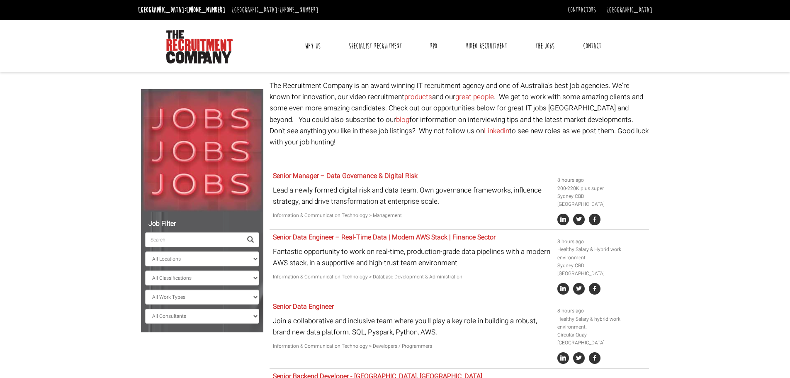 This screenshot has width=790, height=378. What do you see at coordinates (202, 224) in the screenshot?
I see `h5: Job Filter` at bounding box center [202, 224].